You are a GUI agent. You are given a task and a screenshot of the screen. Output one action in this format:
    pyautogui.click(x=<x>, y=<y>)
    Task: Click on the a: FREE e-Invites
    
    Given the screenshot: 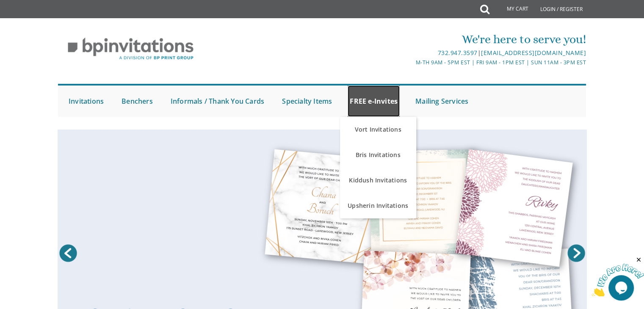 What is the action you would take?
    pyautogui.click(x=374, y=101)
    